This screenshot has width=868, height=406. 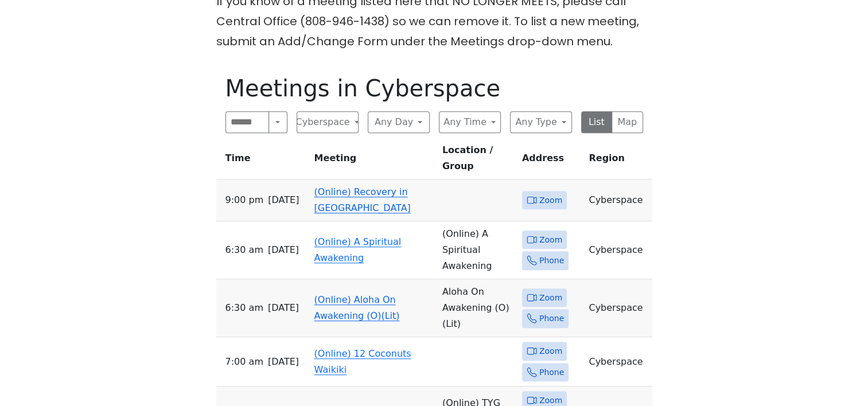 I want to click on button: List, so click(x=596, y=122).